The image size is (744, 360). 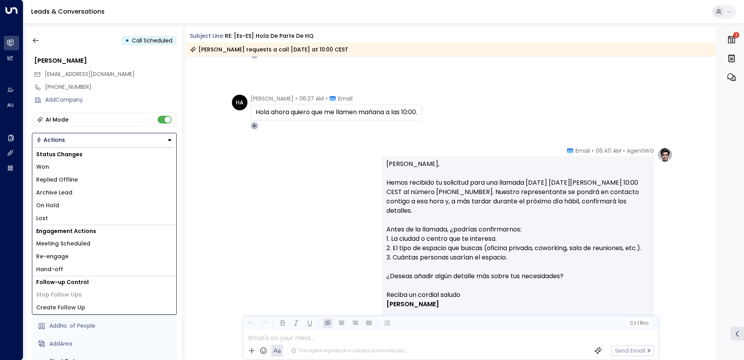 I want to click on span: 06:40 AM, so click(x=608, y=151).